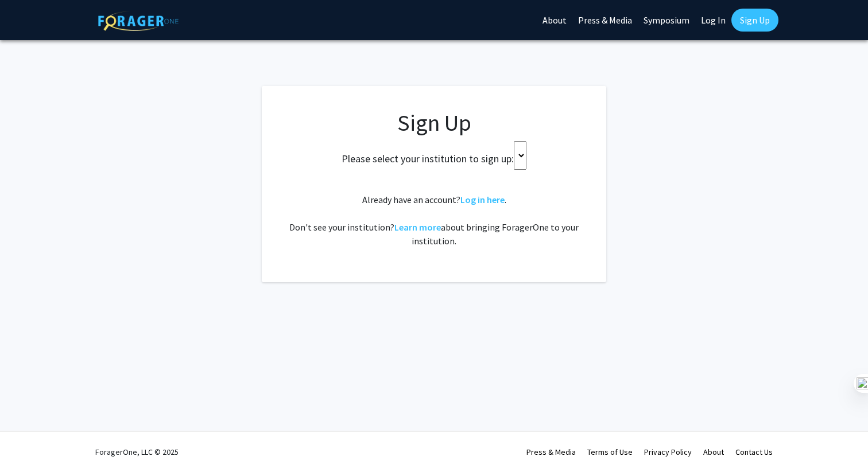 The image size is (868, 472). I want to click on a: About, so click(714, 452).